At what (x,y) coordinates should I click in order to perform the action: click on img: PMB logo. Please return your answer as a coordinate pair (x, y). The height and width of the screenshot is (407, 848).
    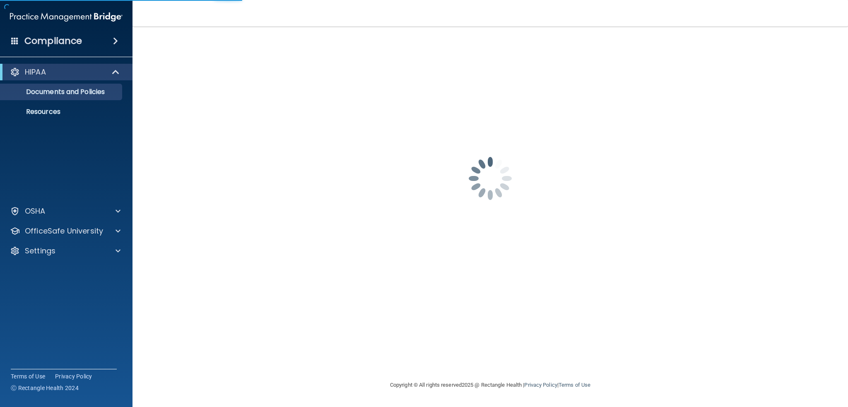
    Looking at the image, I should click on (66, 17).